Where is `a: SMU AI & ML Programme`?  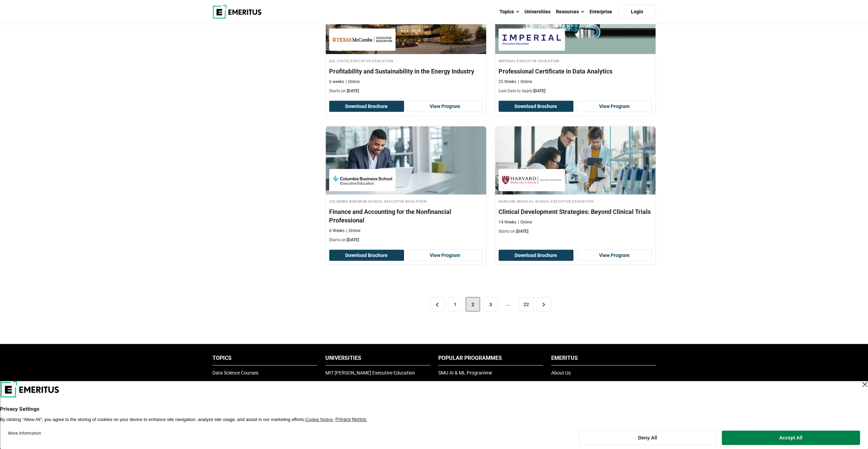
a: SMU AI & ML Programme is located at coordinates (465, 372).